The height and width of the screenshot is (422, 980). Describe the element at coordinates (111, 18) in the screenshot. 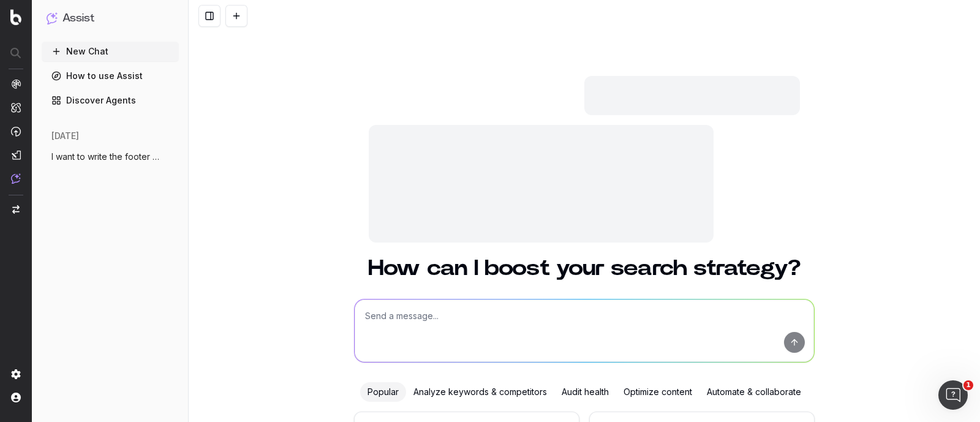

I see `button: Assist` at that location.